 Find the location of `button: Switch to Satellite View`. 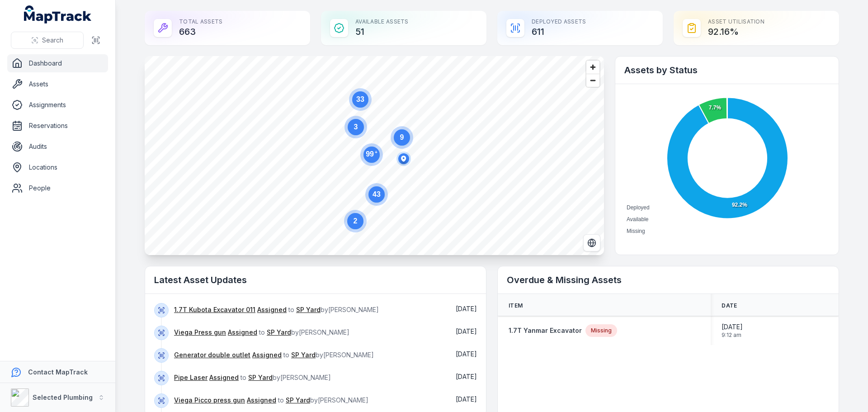

button: Switch to Satellite View is located at coordinates (592, 243).